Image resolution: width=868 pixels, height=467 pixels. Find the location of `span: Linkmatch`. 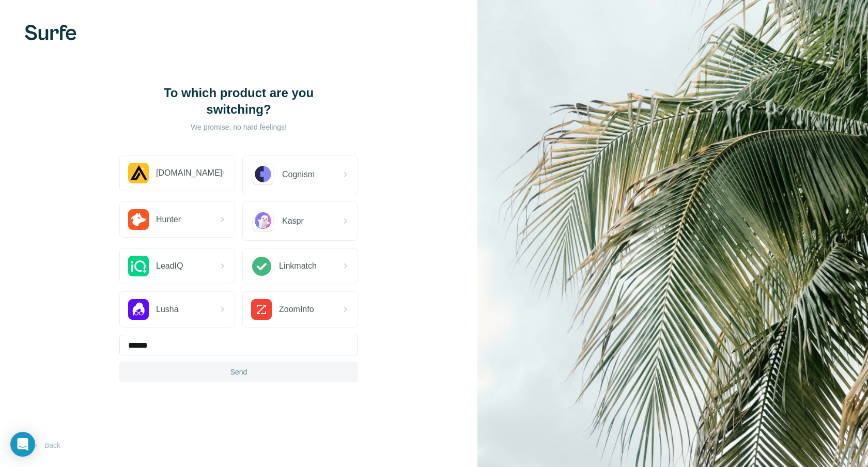

span: Linkmatch is located at coordinates (298, 266).